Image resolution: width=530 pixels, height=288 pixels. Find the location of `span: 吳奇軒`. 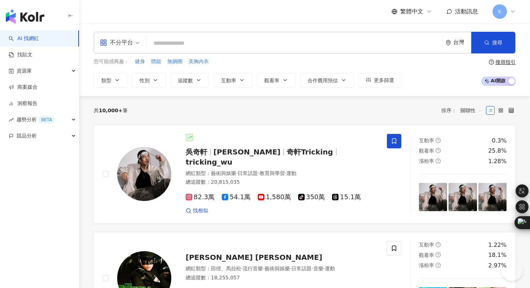

span: 吳奇軒 is located at coordinates (196, 152).